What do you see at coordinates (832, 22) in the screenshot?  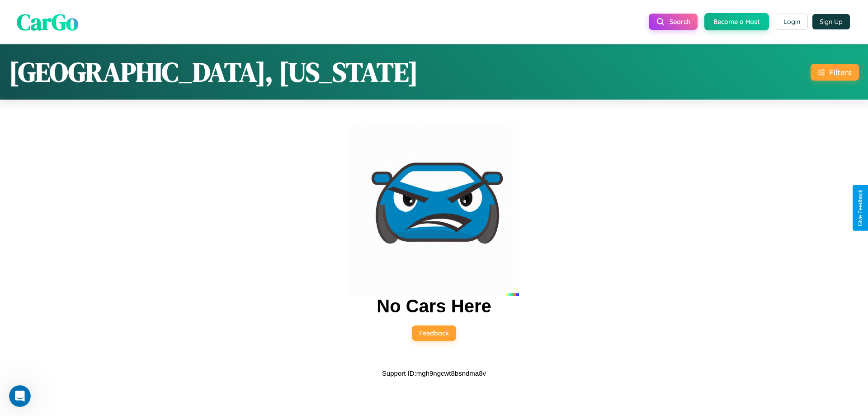 I see `button: Sign Up` at bounding box center [832, 22].